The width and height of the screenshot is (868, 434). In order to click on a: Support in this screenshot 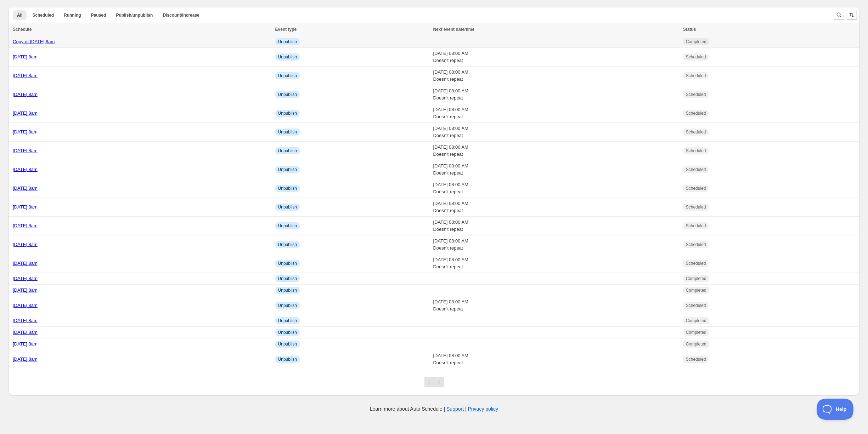, I will do `click(455, 409)`.